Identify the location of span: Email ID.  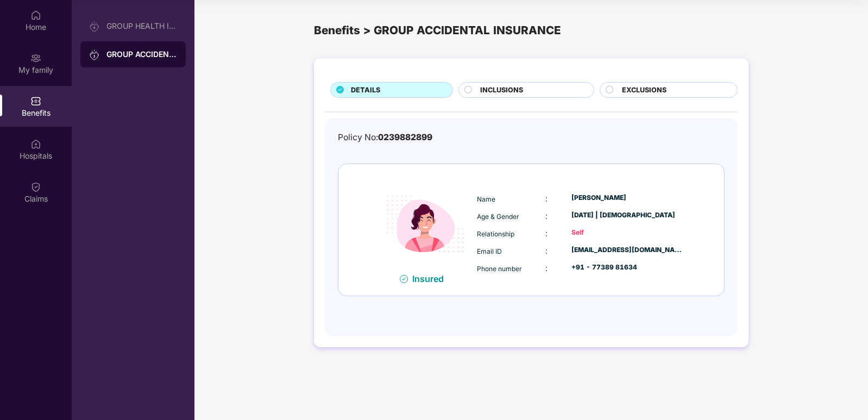
(489, 251).